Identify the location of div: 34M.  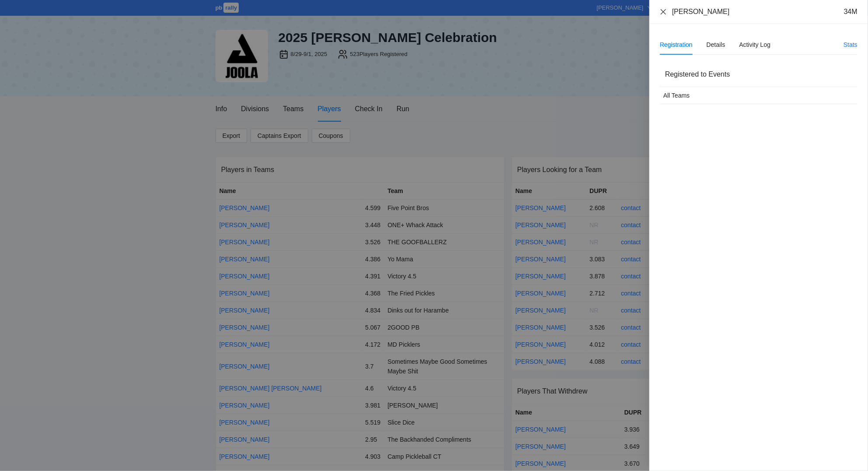
(850, 12).